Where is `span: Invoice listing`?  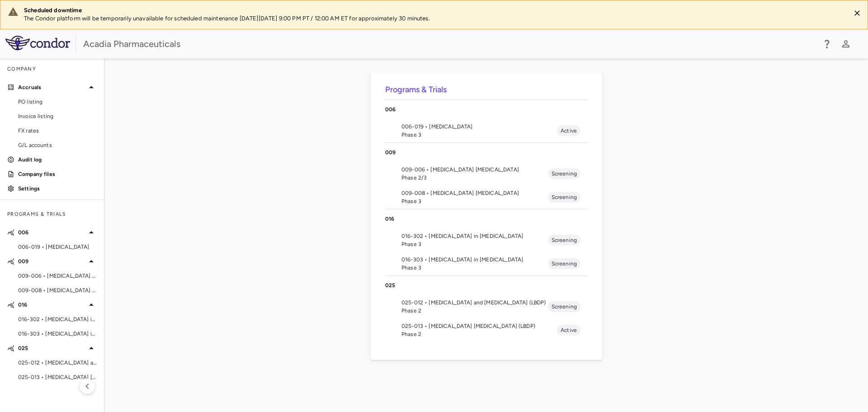 span: Invoice listing is located at coordinates (58, 117).